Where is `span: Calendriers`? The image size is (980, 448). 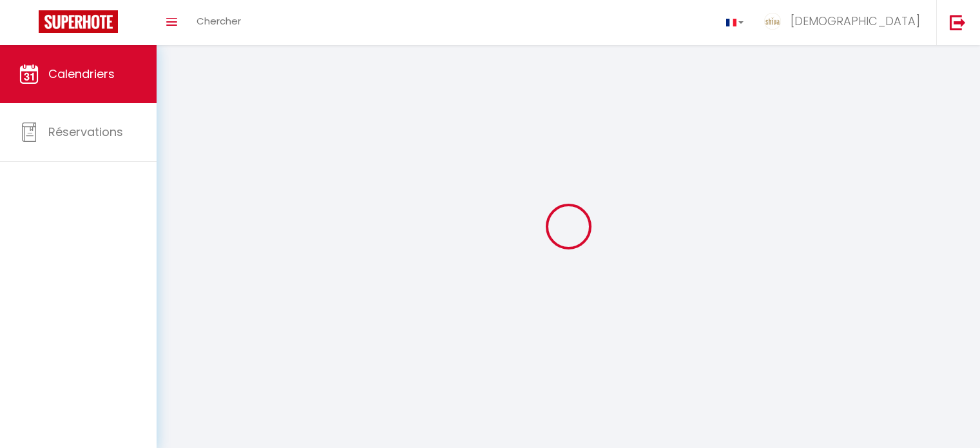 span: Calendriers is located at coordinates (81, 74).